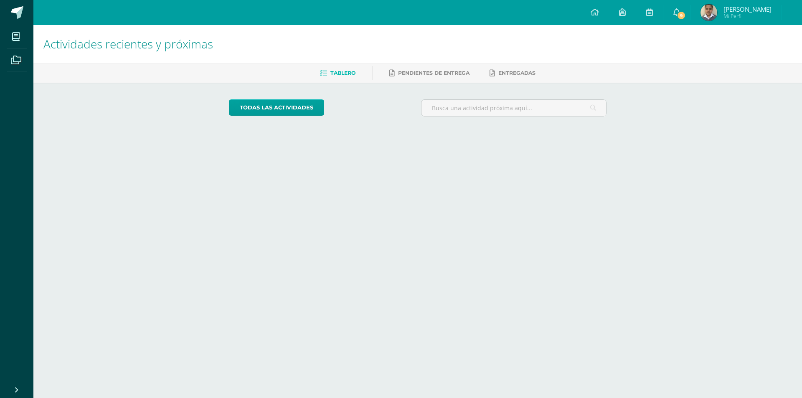 The height and width of the screenshot is (398, 802). Describe the element at coordinates (128, 44) in the screenshot. I see `span: Actividades recientes y próximas` at that location.